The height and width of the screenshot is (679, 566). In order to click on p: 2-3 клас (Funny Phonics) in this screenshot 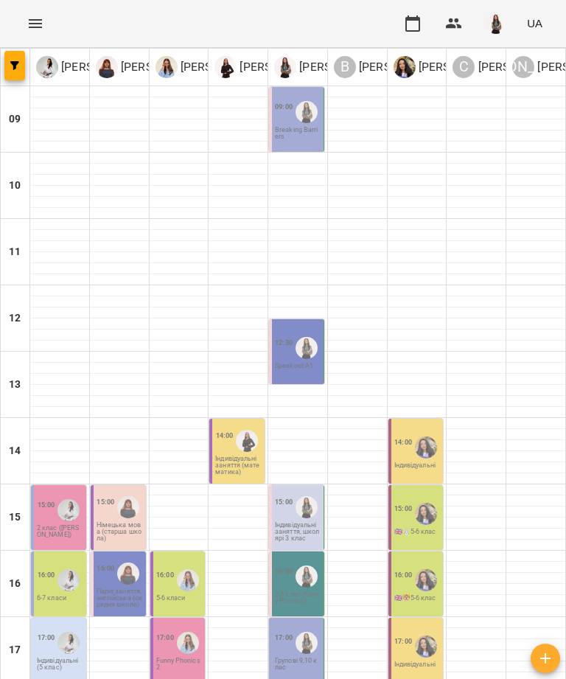, I will do `click(298, 598)`.